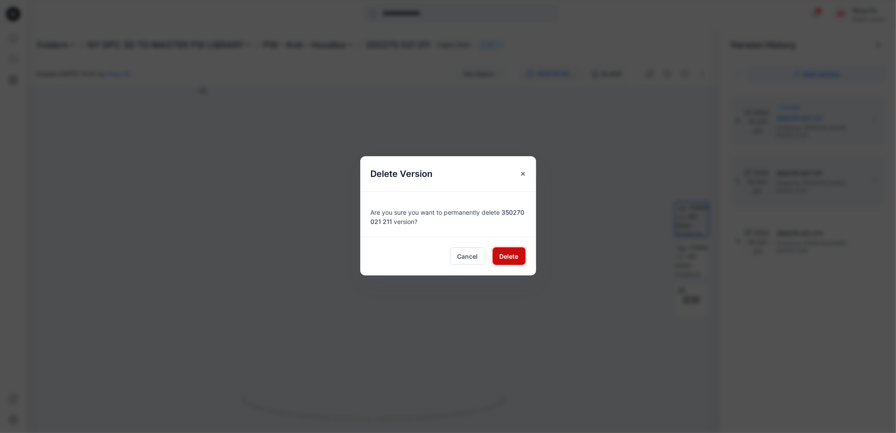 Image resolution: width=896 pixels, height=433 pixels. Describe the element at coordinates (523, 174) in the screenshot. I see `button: Close` at that location.